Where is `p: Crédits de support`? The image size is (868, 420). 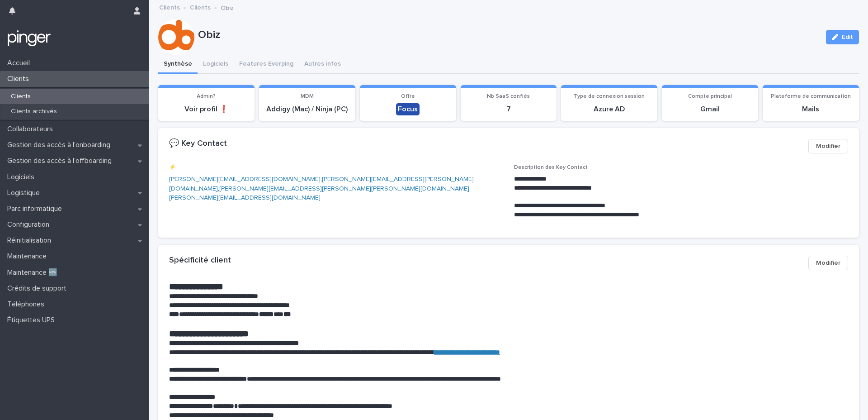 p: Crédits de support is located at coordinates (38, 288).